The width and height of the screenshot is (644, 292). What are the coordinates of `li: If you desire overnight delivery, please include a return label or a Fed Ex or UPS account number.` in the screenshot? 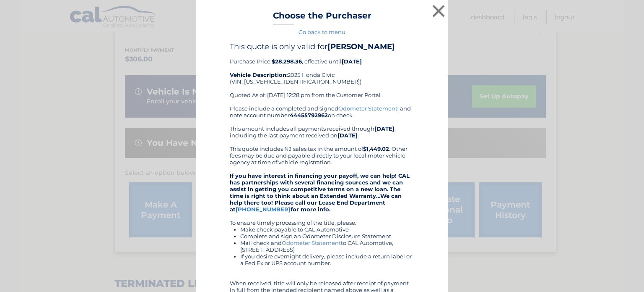 It's located at (327, 260).